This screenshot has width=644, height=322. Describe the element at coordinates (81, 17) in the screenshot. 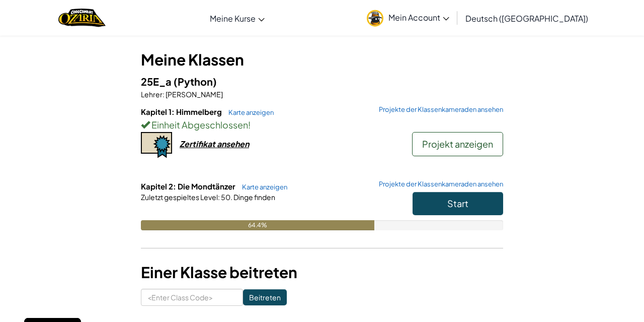

I see `img: Home` at that location.